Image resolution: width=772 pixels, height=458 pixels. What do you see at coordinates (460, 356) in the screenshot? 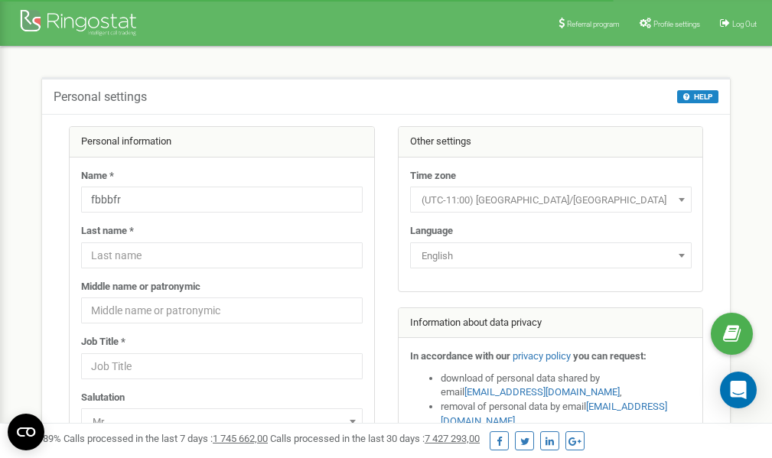
I see `strong: In accordance with our` at bounding box center [460, 356].